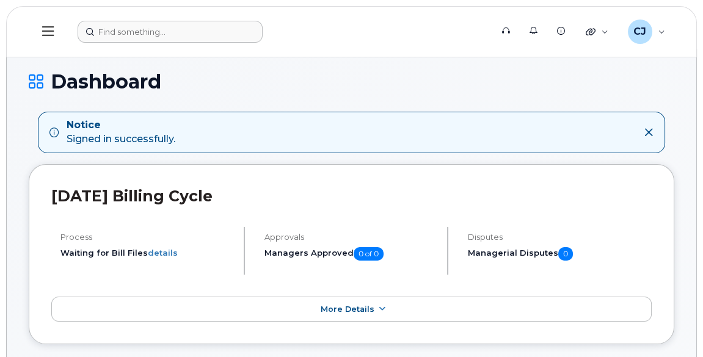  Describe the element at coordinates (565, 254) in the screenshot. I see `span: 0` at that location.